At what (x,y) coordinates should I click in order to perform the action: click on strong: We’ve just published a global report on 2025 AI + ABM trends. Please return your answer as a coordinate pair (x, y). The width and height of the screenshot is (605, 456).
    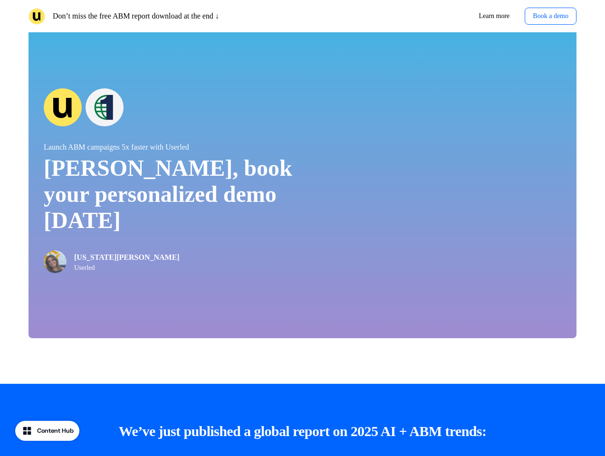
    Looking at the image, I should click on (300, 431).